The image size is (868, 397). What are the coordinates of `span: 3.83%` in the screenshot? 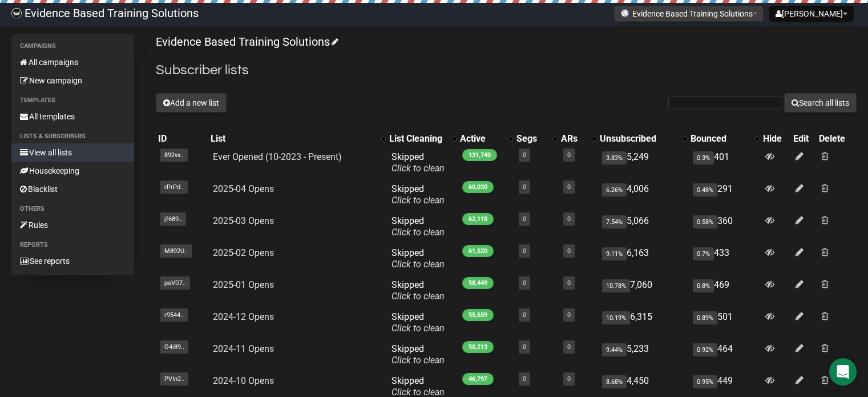 It's located at (614, 157).